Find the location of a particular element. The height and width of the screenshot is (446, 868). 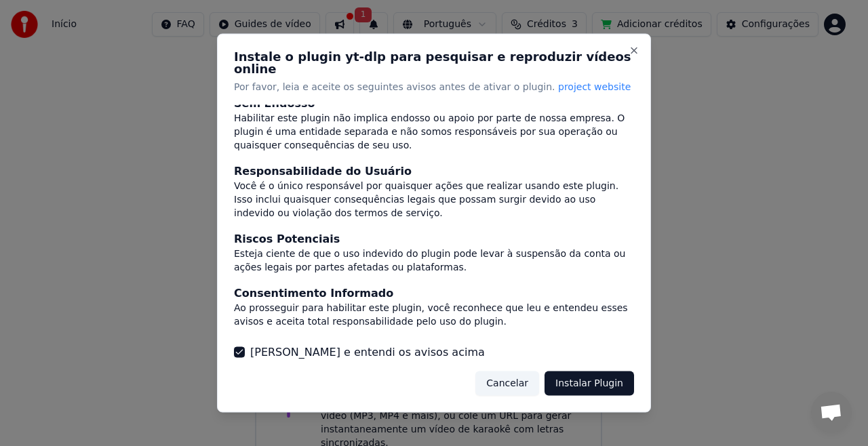

button: Cancelar is located at coordinates (508, 383).